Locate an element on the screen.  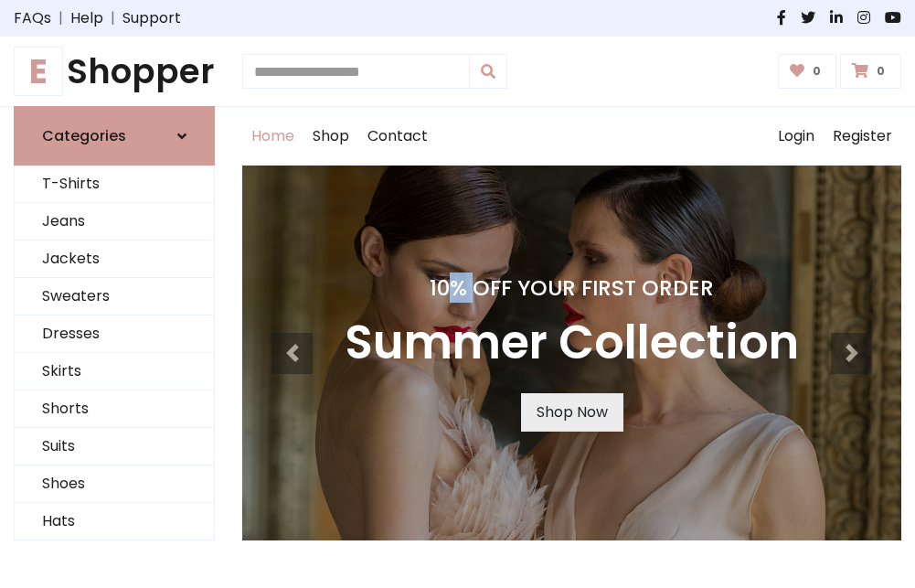
h3: Summer Collection is located at coordinates (571, 343).